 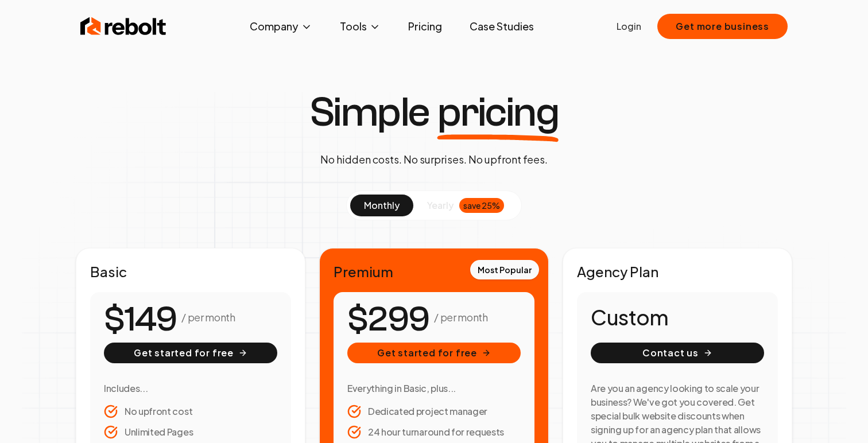 I want to click on h1: Simple, so click(x=434, y=112).